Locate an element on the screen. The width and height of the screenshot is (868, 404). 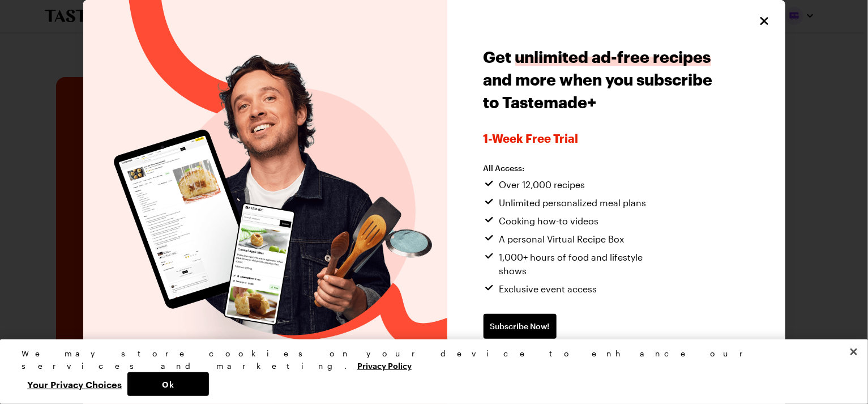
span: Cooking how-to videos is located at coordinates (550, 221).